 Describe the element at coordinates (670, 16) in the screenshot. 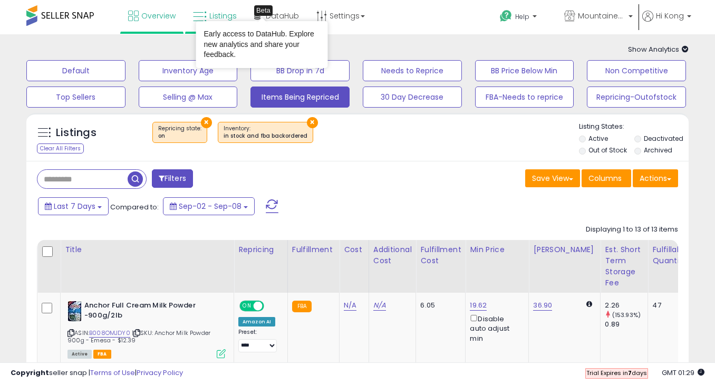

I see `span: Hi Kong` at that location.